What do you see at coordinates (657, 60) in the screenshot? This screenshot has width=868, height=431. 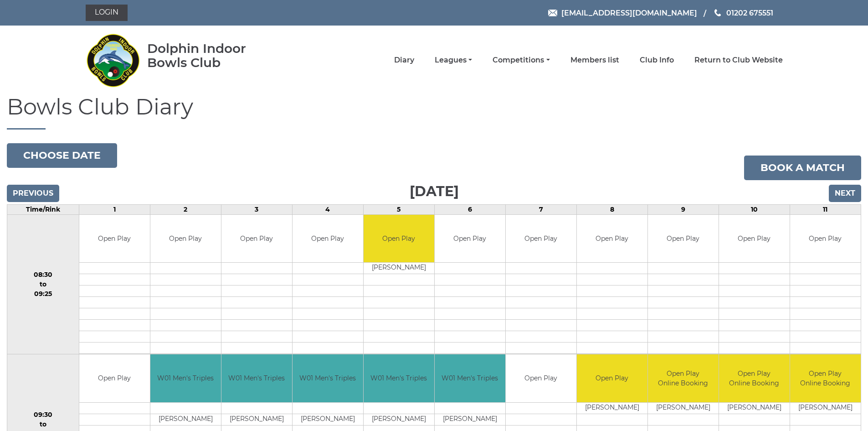 I see `a: Club Info` at bounding box center [657, 60].